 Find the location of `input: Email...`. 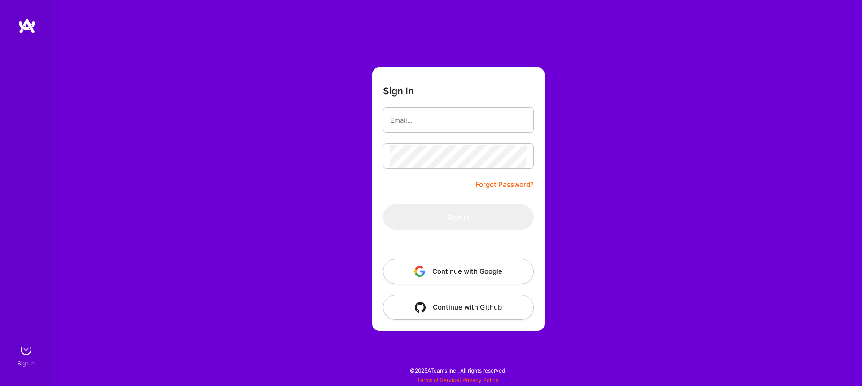

input: Email... is located at coordinates (458, 120).